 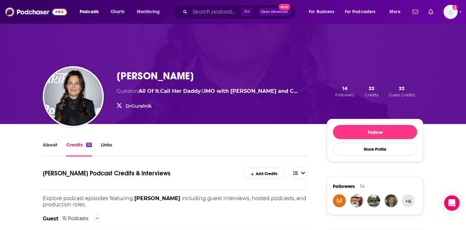 I want to click on span: Monitoring, so click(x=148, y=12).